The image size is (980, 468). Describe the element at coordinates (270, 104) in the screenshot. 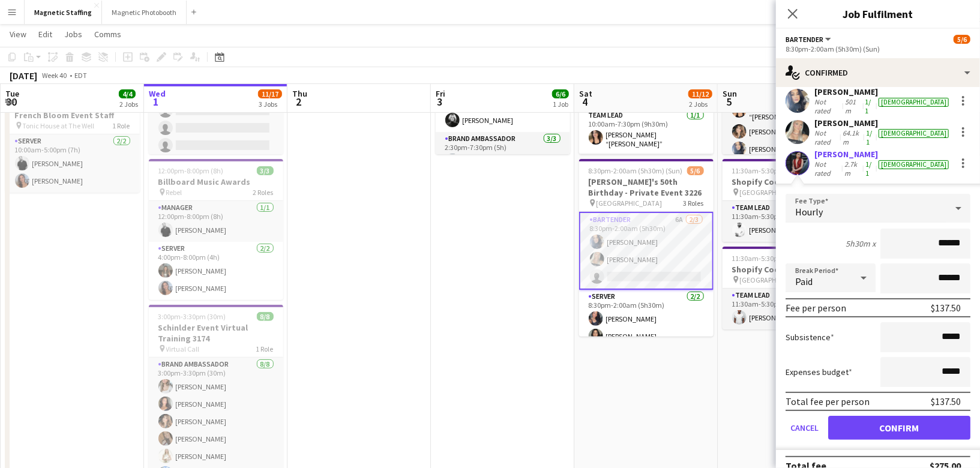

I see `div: 3 Jobs` at that location.